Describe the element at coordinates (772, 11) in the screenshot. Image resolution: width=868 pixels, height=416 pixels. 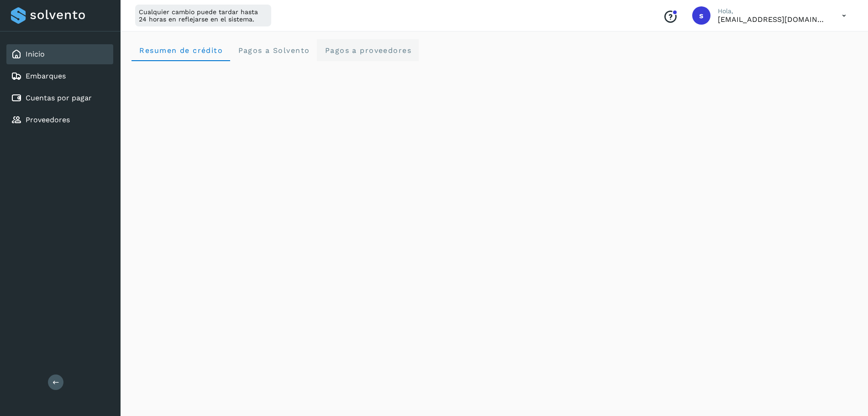
I see `p: Hola,` at that location.